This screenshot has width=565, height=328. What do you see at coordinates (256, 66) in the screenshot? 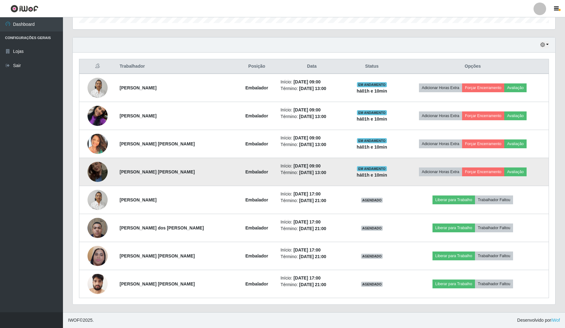
I see `th: Posição` at bounding box center [256, 66].